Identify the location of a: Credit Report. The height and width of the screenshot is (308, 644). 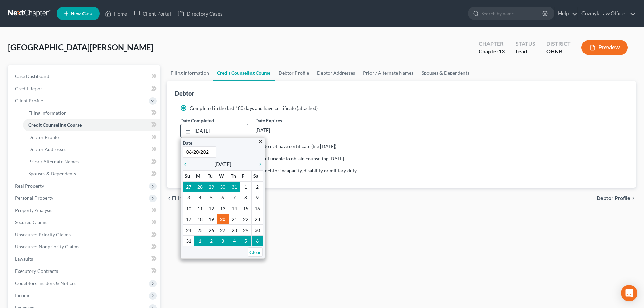
(85, 88).